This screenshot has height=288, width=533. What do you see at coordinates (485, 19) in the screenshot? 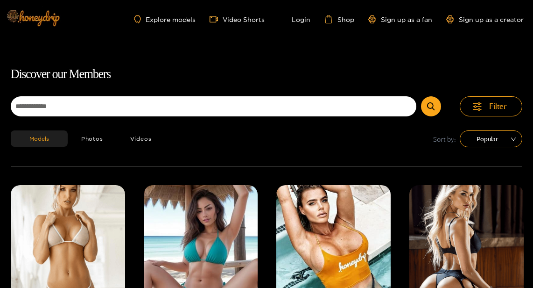
I see `a: Sign up as a creator` at bounding box center [485, 19].